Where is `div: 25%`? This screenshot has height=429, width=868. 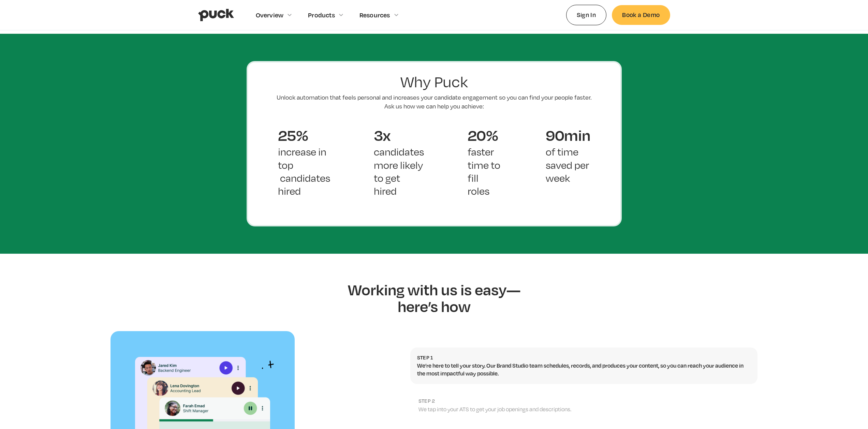
div: 25% is located at coordinates (304, 135).